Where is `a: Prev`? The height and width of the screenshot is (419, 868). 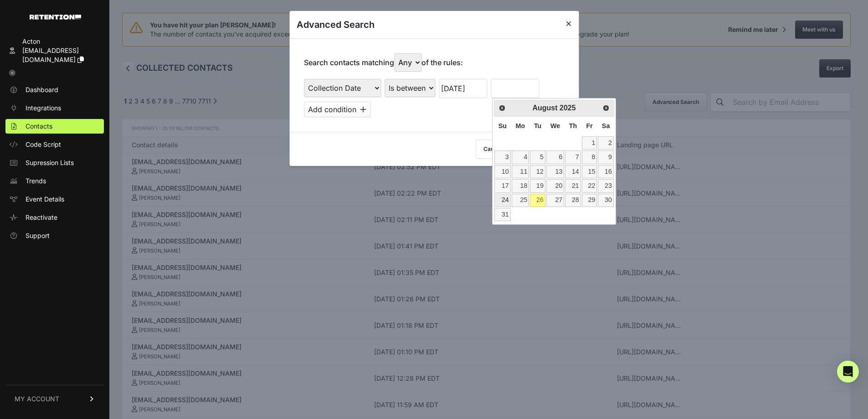
a: Prev is located at coordinates (502, 107).